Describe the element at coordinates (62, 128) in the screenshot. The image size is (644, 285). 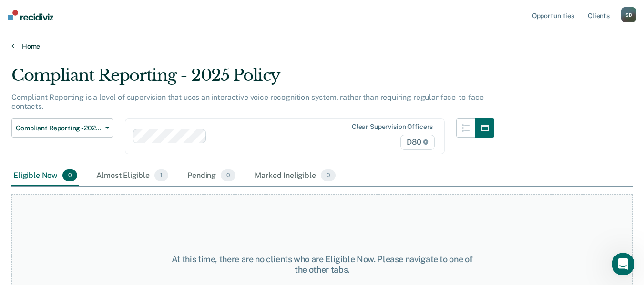
I see `button: Compliant Reporting - 2025 Policy` at that location.